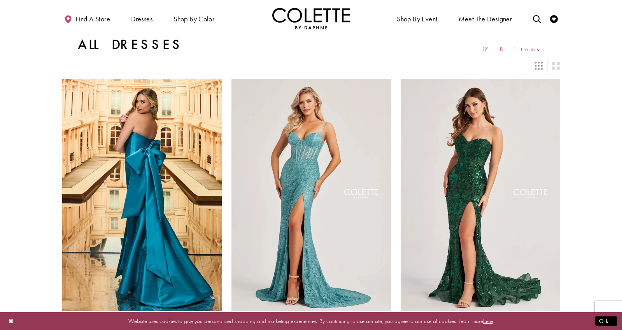 Image resolution: width=622 pixels, height=330 pixels. Describe the element at coordinates (554, 18) in the screenshot. I see `a: Check Wishlist` at that location.